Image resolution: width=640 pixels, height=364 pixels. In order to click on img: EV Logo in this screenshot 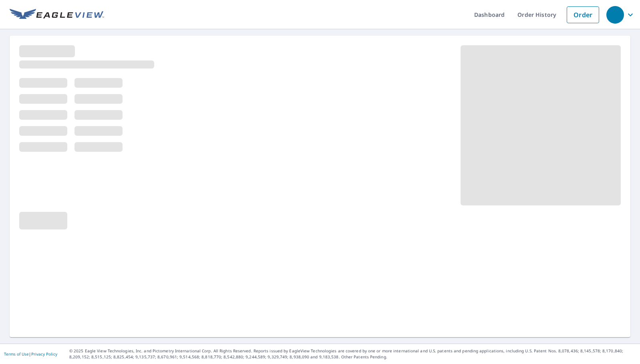, I will do `click(57, 14)`.